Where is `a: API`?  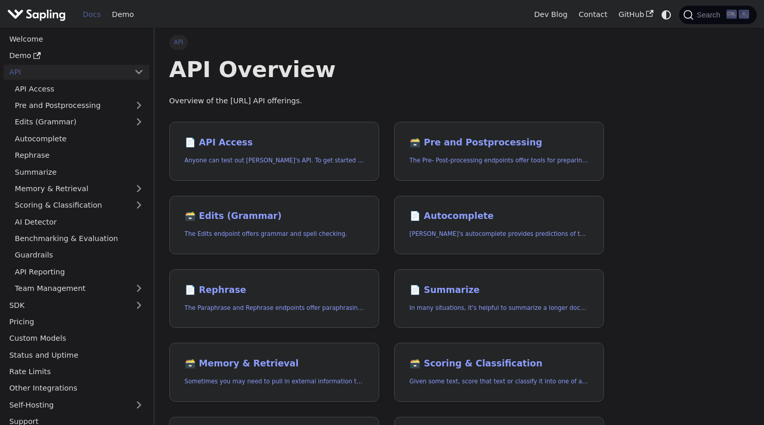
a: API is located at coordinates (66, 72).